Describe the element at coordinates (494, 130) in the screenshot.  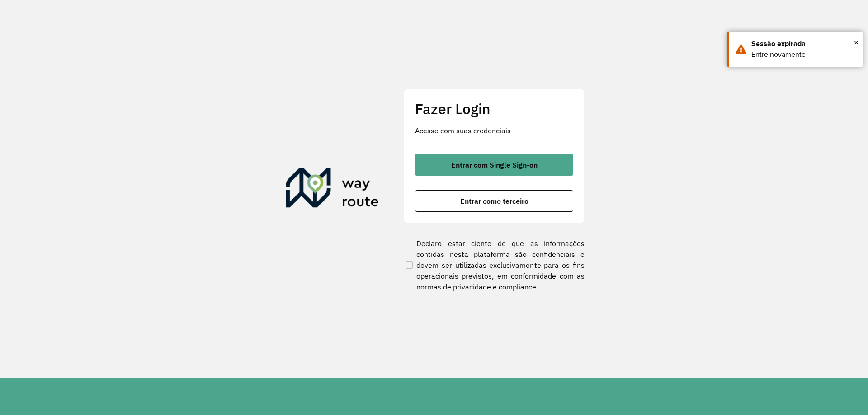
I see `p: Acesse com suas credenciais` at that location.